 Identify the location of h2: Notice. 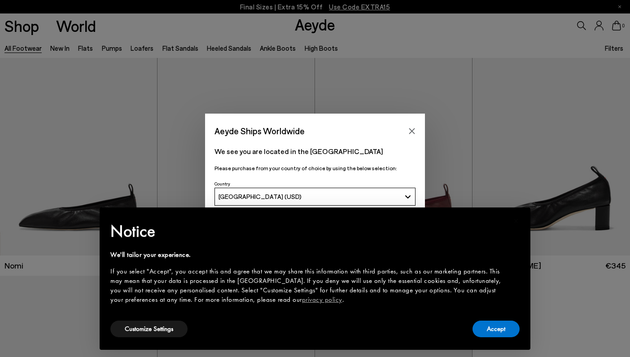
(308, 231).